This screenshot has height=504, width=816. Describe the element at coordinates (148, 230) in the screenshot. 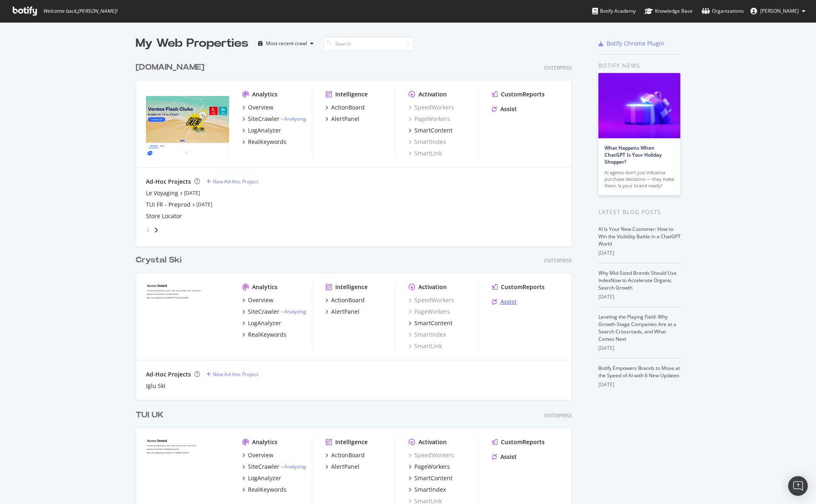

I see `div: angle-left` at that location.